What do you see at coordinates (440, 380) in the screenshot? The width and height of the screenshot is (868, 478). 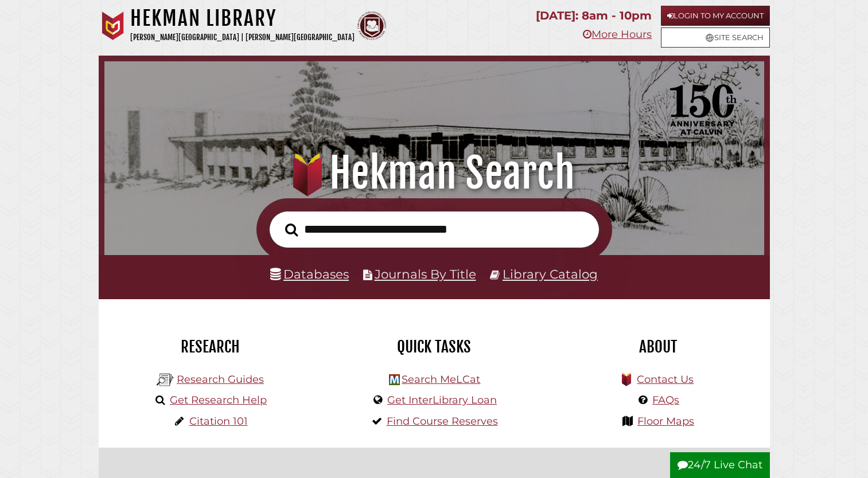 I see `a: Search MeLCat` at bounding box center [440, 380].